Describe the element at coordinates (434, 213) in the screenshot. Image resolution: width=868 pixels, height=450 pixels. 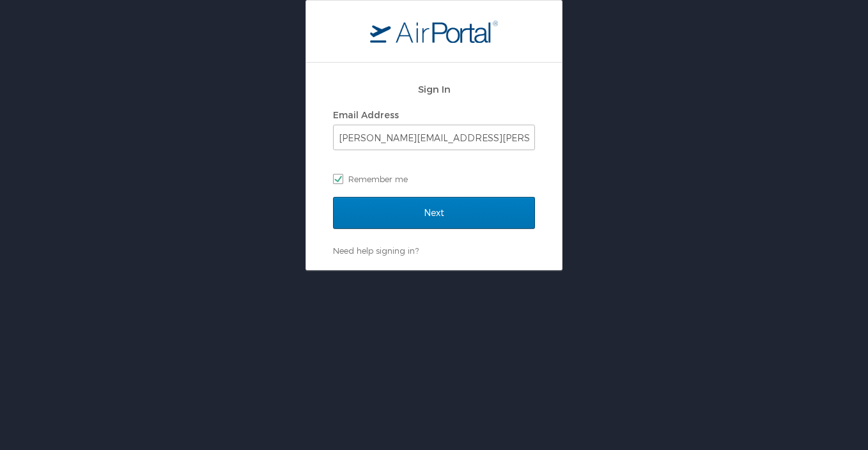
I see `input: Next` at that location.